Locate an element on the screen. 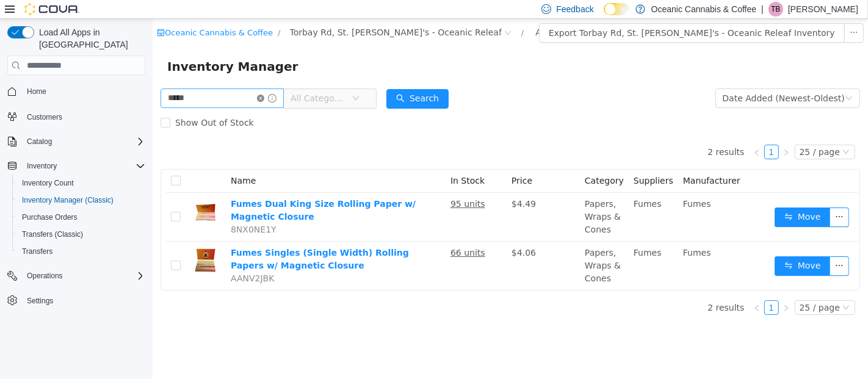 This screenshot has height=379, width=868. div: Date Added (Newest-Oldest) is located at coordinates (631, 80).